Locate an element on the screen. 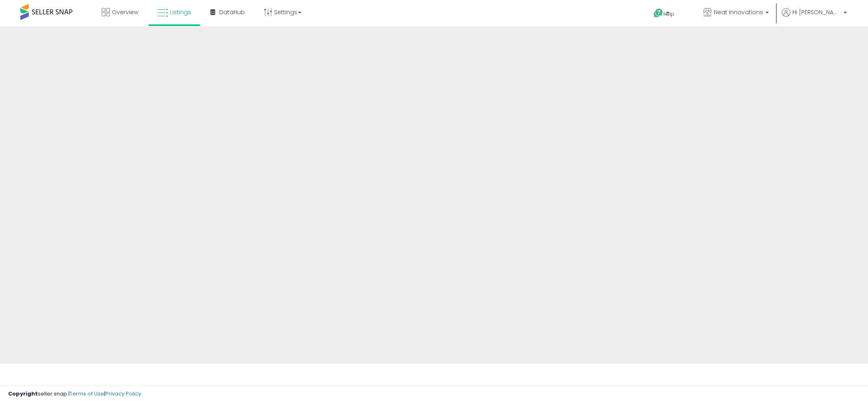 Image resolution: width=868 pixels, height=402 pixels. span: DataHub is located at coordinates (232, 12).